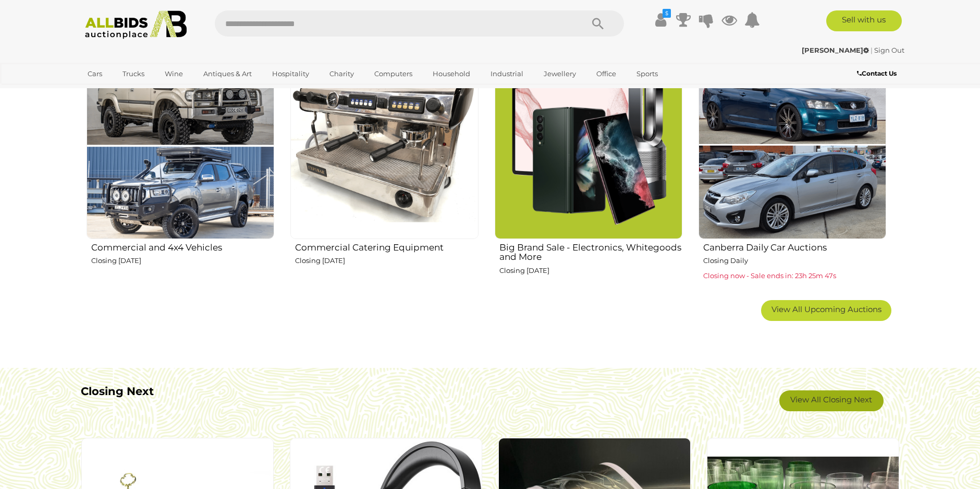  Describe the element at coordinates (598, 23) in the screenshot. I see `button: Search` at that location.